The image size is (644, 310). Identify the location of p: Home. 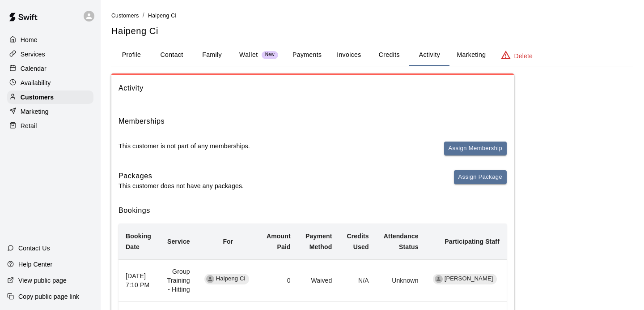
(29, 40).